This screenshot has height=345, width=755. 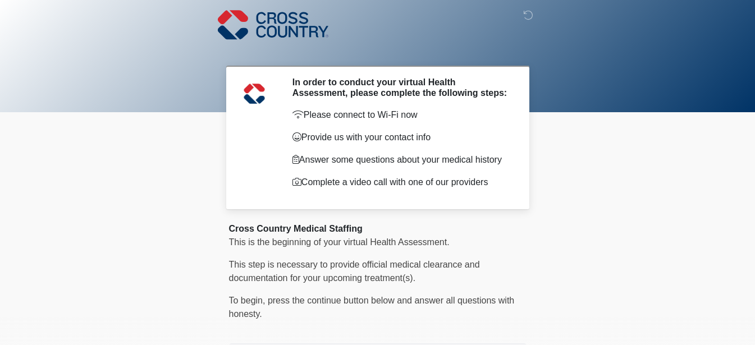 What do you see at coordinates (401, 160) in the screenshot?
I see `p: Answer some questions about your medical history` at bounding box center [401, 160].